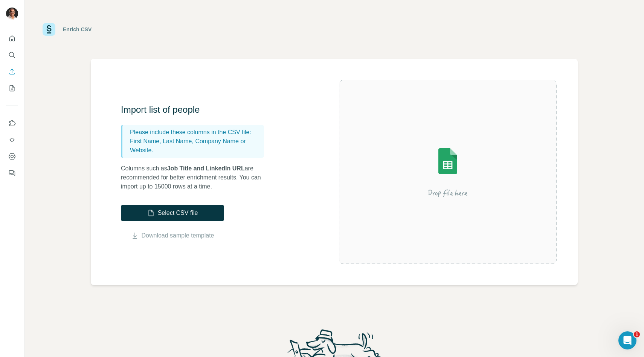  Describe the element at coordinates (448, 172) in the screenshot. I see `img: Surfe Illustration - Drop file here or select below` at that location.